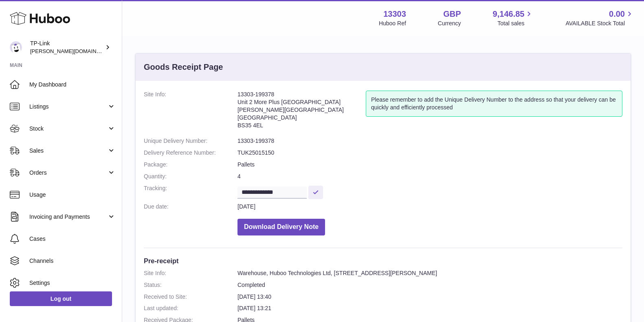 Image resolution: width=644 pixels, height=322 pixels. Describe the element at coordinates (184, 67) in the screenshot. I see `h3: Goods Receipt Page` at that location.